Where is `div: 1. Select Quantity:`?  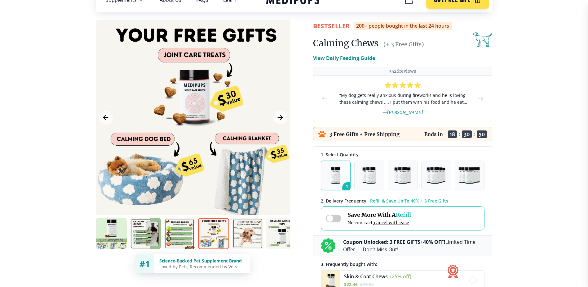 div: 1. Select Quantity: is located at coordinates (403, 154).